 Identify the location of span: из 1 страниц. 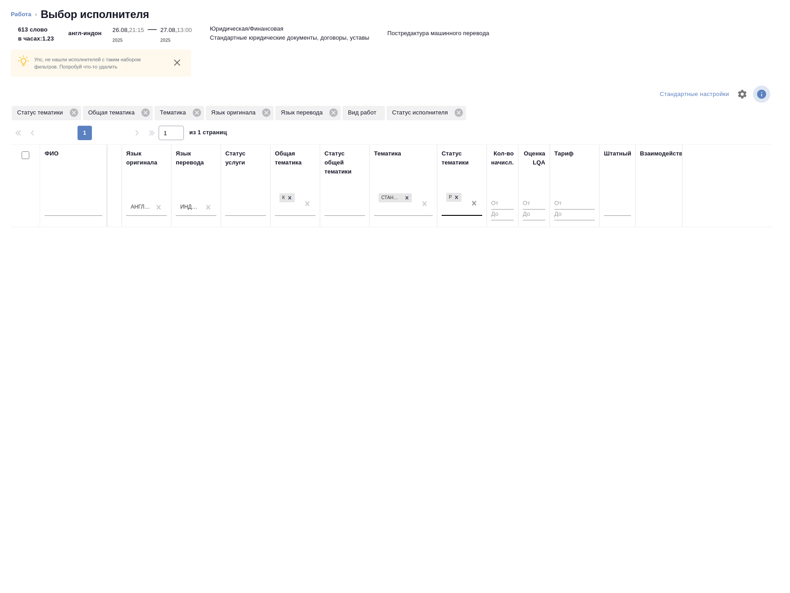
(208, 133).